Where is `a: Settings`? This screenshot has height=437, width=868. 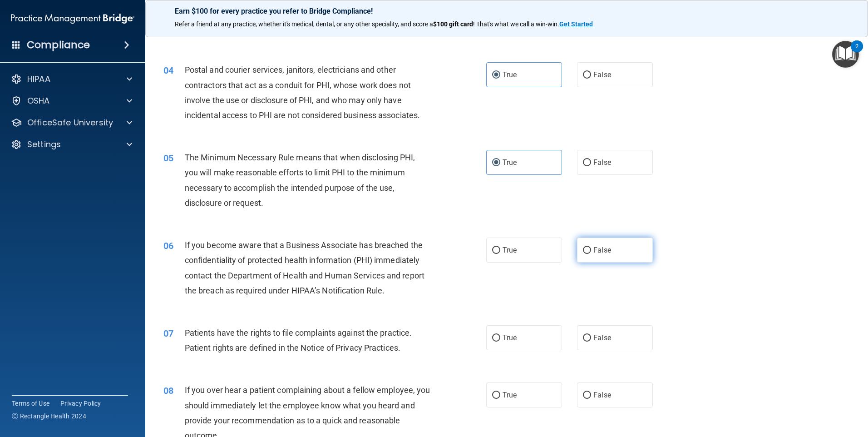
a: Settings is located at coordinates (71, 144).